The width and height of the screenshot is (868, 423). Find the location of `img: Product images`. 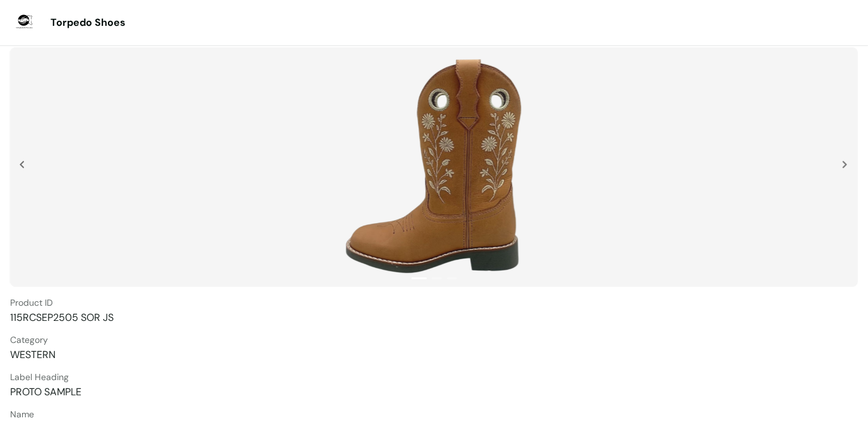

img: Product images is located at coordinates (434, 167).